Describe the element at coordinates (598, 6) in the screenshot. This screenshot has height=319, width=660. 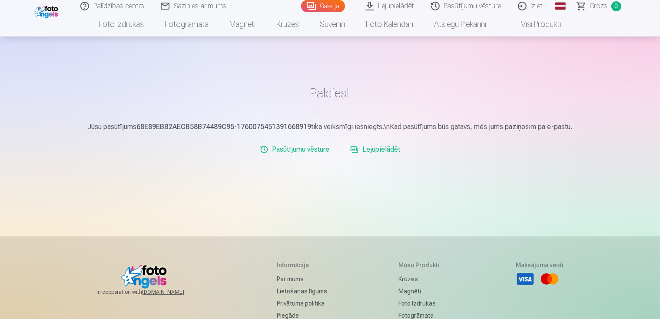
I see `span: Grozs` at that location.